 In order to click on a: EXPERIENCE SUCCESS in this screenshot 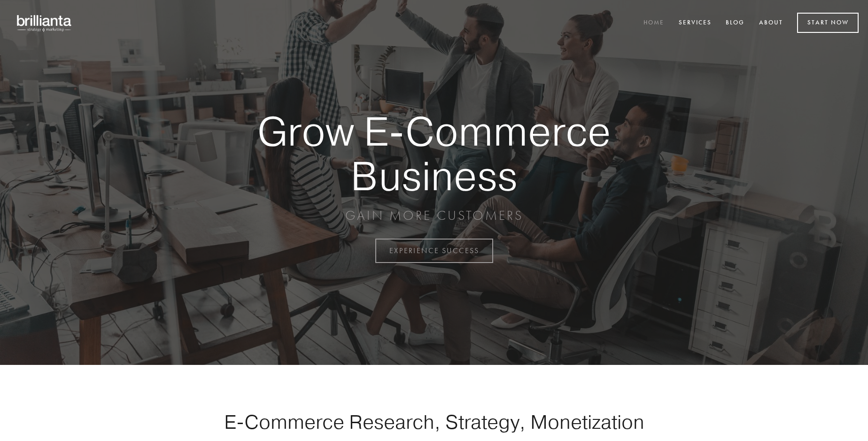, I will do `click(434, 250)`.